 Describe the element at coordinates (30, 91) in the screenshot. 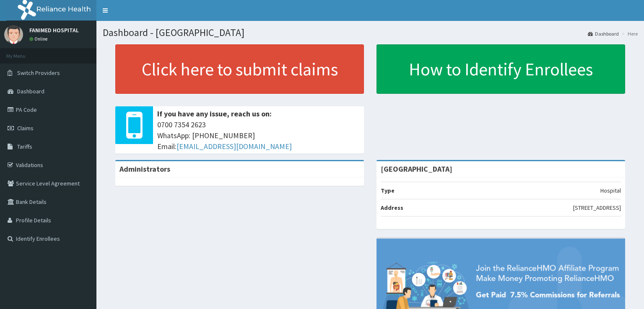

I see `span: Dashboard` at that location.